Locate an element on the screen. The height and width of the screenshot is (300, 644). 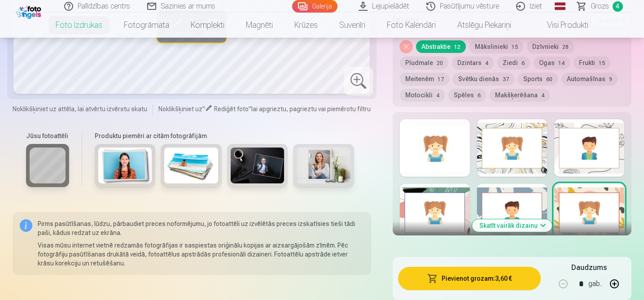
a: Foto kalendāri is located at coordinates (411, 25).